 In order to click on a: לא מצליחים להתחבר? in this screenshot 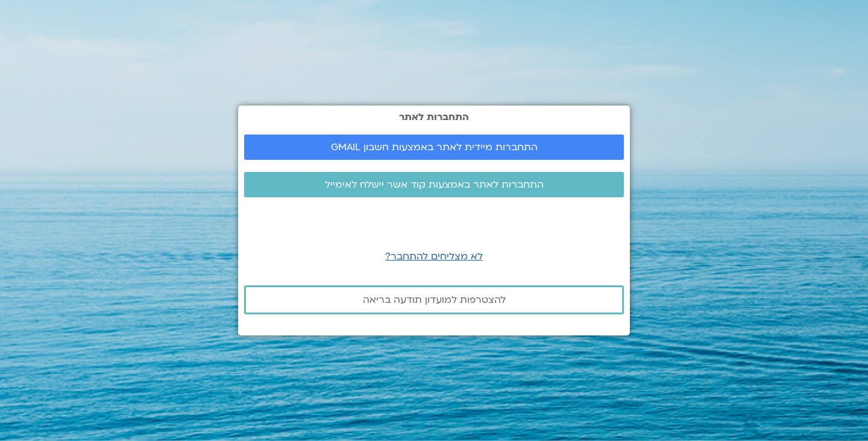, I will do `click(434, 256)`.